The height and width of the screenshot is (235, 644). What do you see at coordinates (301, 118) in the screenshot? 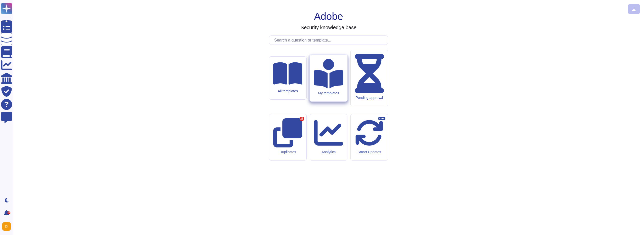
I see `div: 22` at bounding box center [301, 118].